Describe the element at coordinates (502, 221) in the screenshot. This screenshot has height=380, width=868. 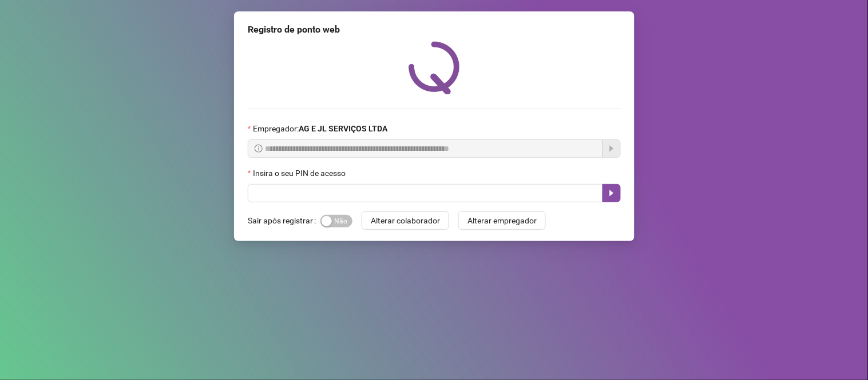
I see `button: Alterar empregador` at that location.